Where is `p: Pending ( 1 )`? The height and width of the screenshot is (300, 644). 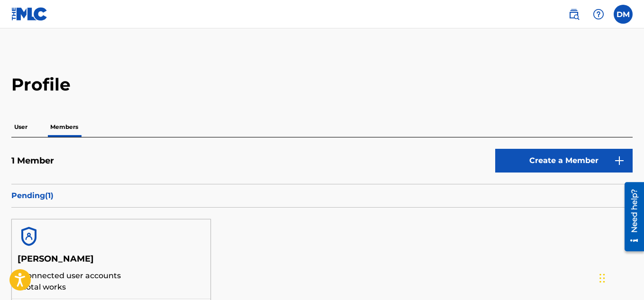 p: Pending ( 1 ) is located at coordinates (322, 196).